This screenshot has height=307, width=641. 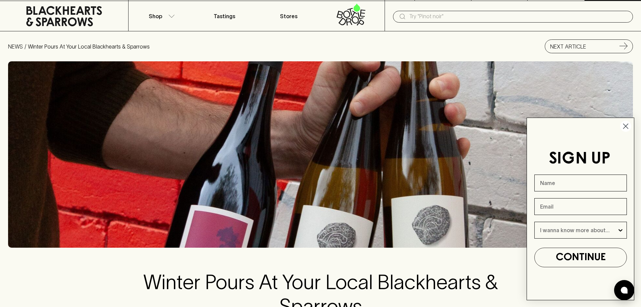 I want to click on button: Shop, so click(x=160, y=16).